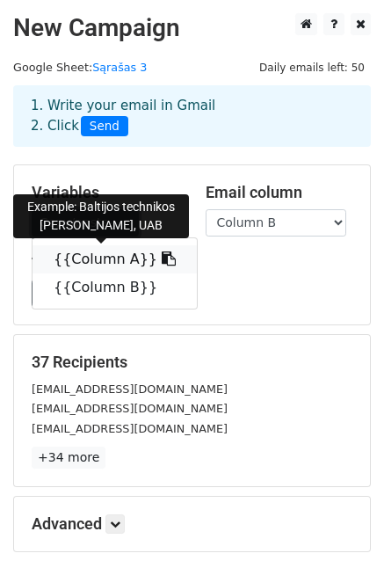 Image resolution: width=384 pixels, height=568 pixels. Describe the element at coordinates (114, 259) in the screenshot. I see `a: {{Column A}}` at that location.